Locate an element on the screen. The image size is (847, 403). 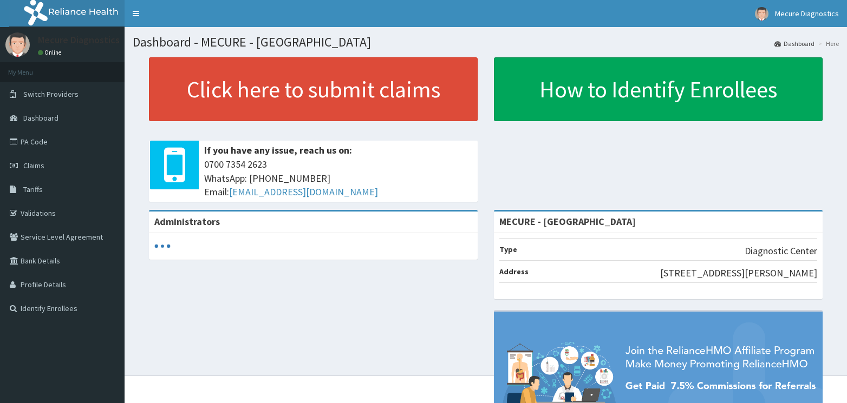
b: Administrators is located at coordinates (187, 221).